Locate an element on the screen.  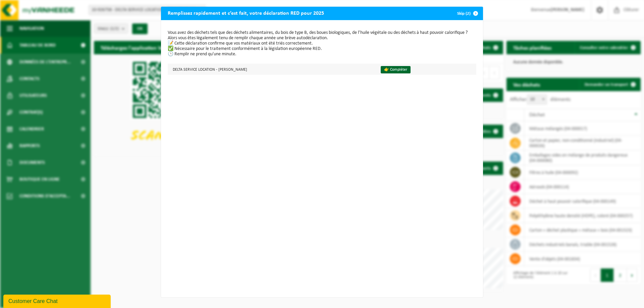
h2: Remplissez rapidement et c’est fait, votre déclaration RED pour 2025 is located at coordinates (246, 13).